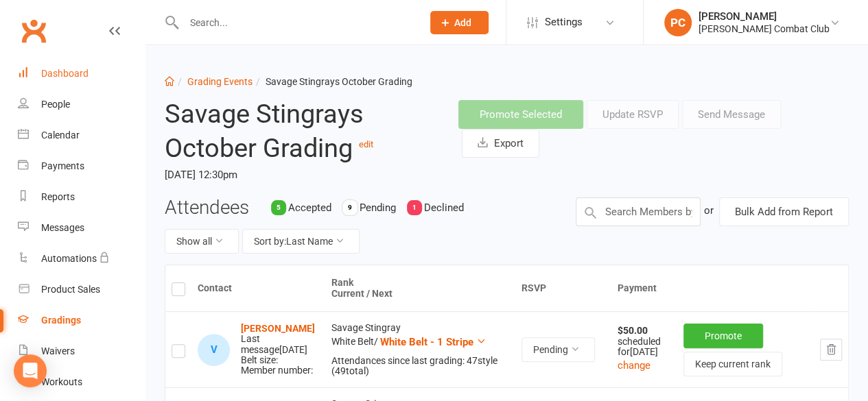 Image resolution: width=868 pixels, height=401 pixels. I want to click on button: Bulk Add from Report, so click(783, 212).